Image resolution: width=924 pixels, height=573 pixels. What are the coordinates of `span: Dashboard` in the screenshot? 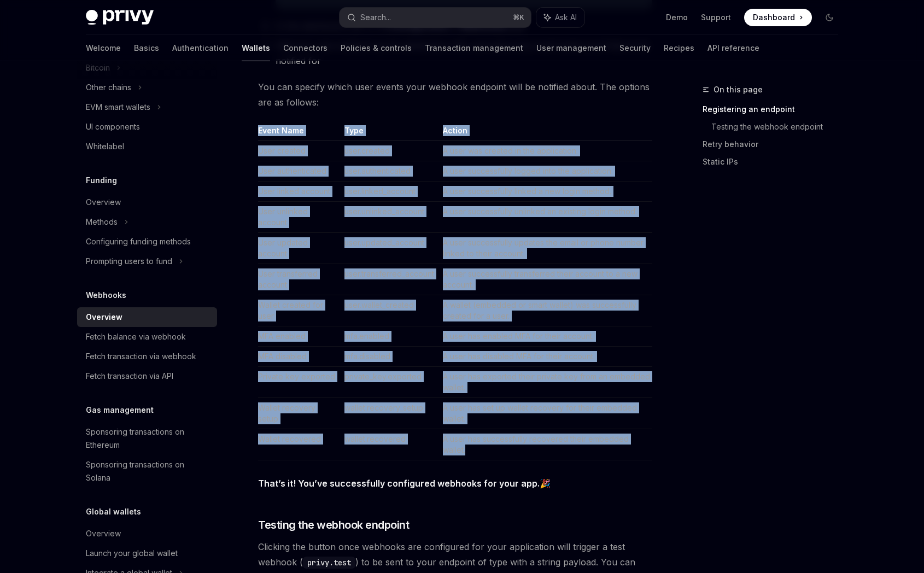 It's located at (774, 18).